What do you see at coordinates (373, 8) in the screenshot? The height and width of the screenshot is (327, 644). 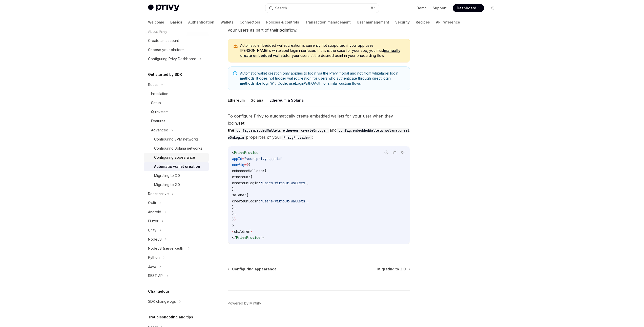 I see `span: ⌘ K` at bounding box center [373, 8].